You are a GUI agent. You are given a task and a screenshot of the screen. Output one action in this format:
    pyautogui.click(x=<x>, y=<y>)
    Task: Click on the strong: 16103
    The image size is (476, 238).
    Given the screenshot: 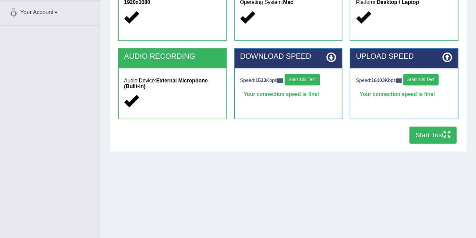 What is the action you would take?
    pyautogui.click(x=378, y=80)
    